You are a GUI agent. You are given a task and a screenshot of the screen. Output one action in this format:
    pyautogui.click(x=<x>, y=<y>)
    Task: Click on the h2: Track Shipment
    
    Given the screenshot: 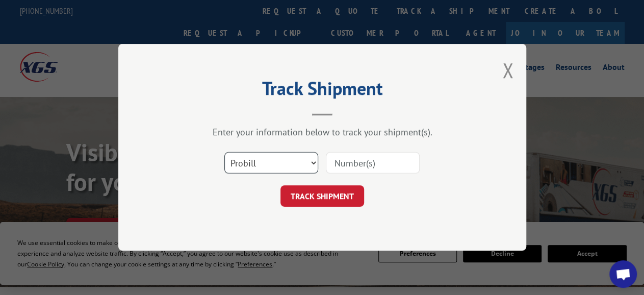 What is the action you would take?
    pyautogui.click(x=322, y=91)
    